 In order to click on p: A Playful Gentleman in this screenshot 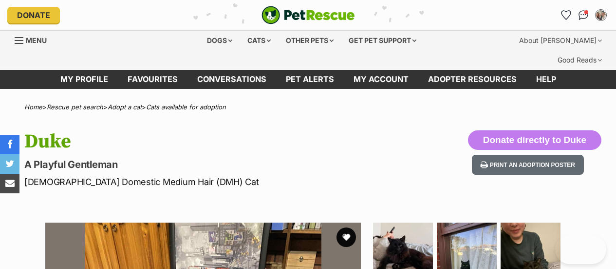, I will do `click(200, 164)`.